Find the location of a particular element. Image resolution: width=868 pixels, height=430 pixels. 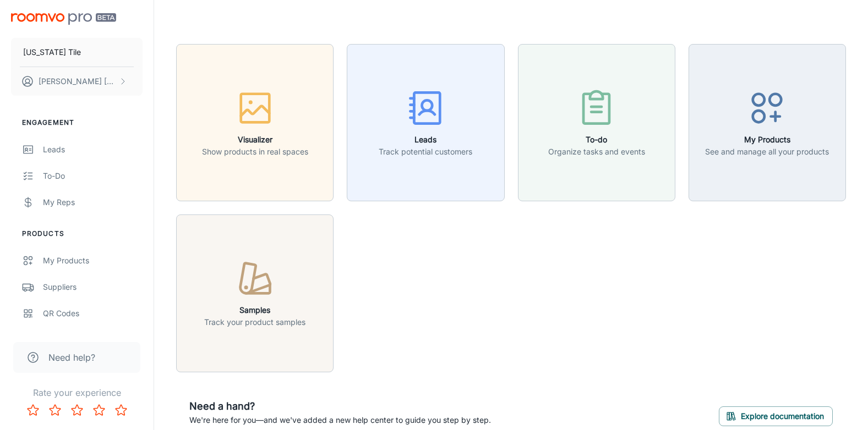

div: To-do is located at coordinates (92, 176).